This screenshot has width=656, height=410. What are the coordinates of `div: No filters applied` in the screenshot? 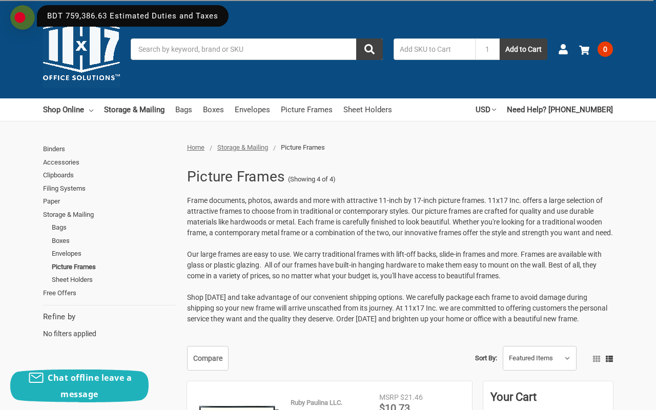 It's located at (109, 325).